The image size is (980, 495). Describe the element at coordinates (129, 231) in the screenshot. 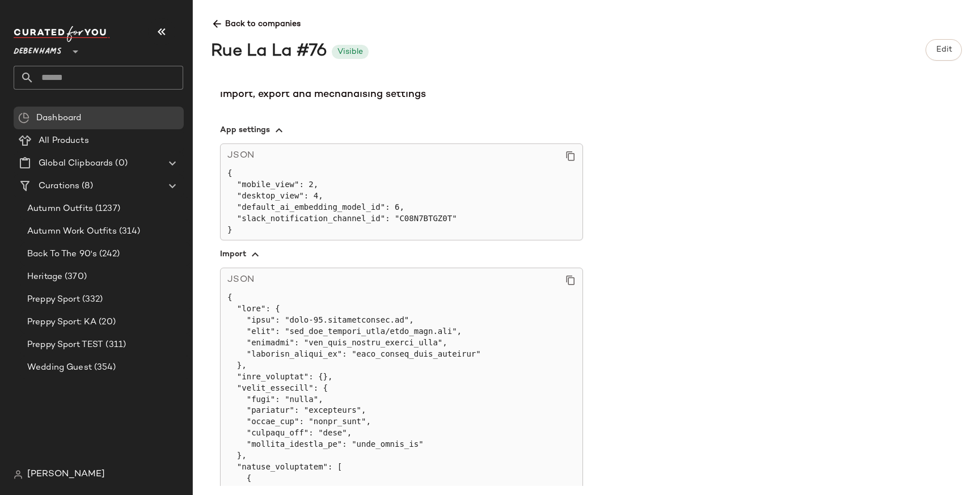

I see `span: (314)` at that location.